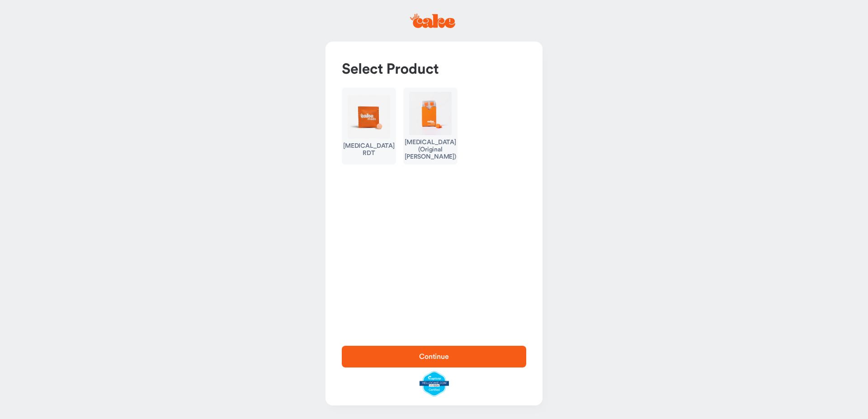 The image size is (868, 419). Describe the element at coordinates (430, 113) in the screenshot. I see `img: Erectile Dysfunction (Original Troche)` at that location.